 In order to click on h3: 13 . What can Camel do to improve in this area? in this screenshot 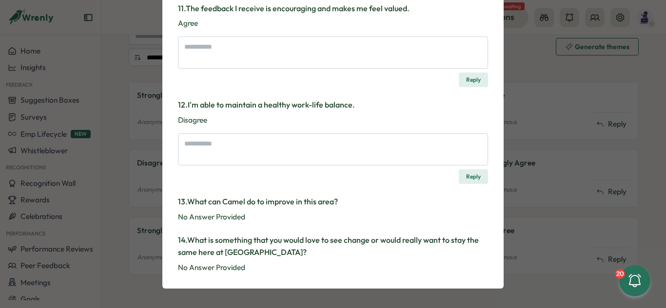, I will do `click(333, 202)`.